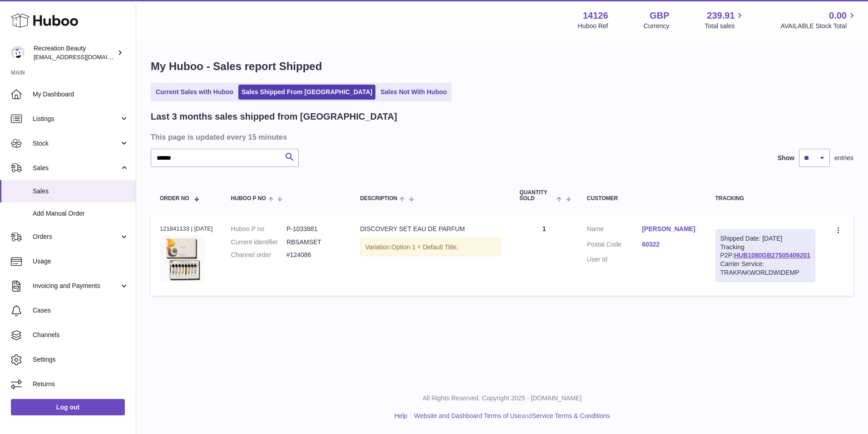 Image resolution: width=868 pixels, height=434 pixels. I want to click on span: Channels, so click(81, 335).